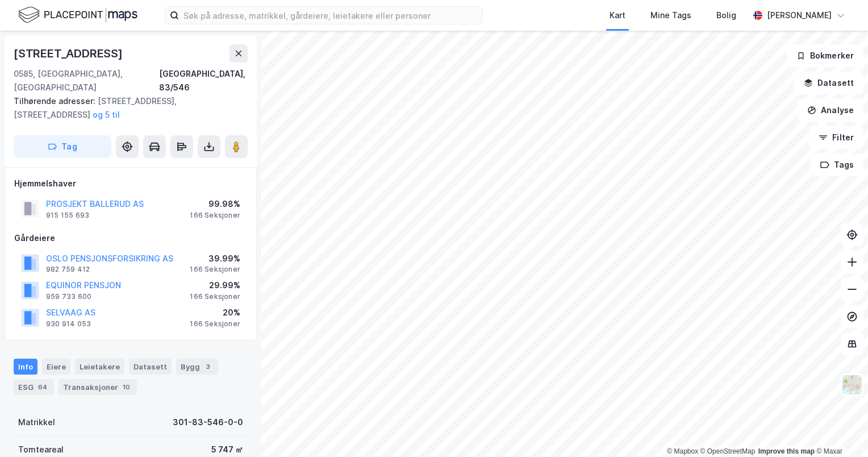 This screenshot has width=868, height=457. Describe the element at coordinates (68, 269) in the screenshot. I see `div: 982 759 412` at that location.